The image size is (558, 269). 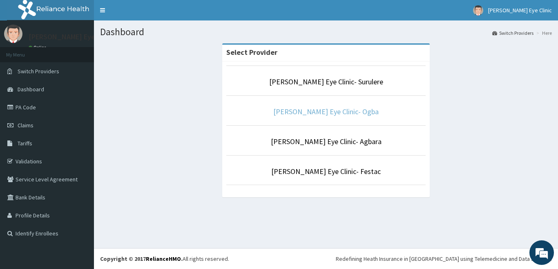 I want to click on span: Switch Providers, so click(x=38, y=71).